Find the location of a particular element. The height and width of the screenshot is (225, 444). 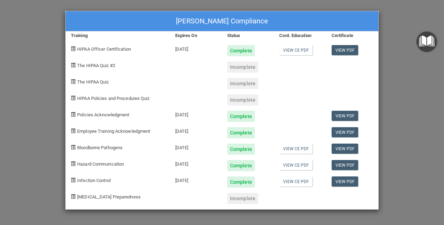

span: Policies Acknowledgment is located at coordinates (103, 114).